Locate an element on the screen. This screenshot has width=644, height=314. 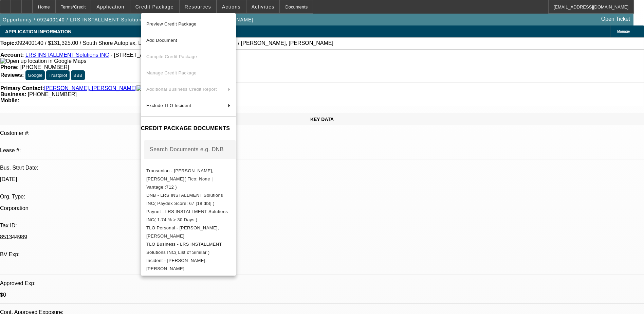
span: Preview Credit Package is located at coordinates (171, 24).